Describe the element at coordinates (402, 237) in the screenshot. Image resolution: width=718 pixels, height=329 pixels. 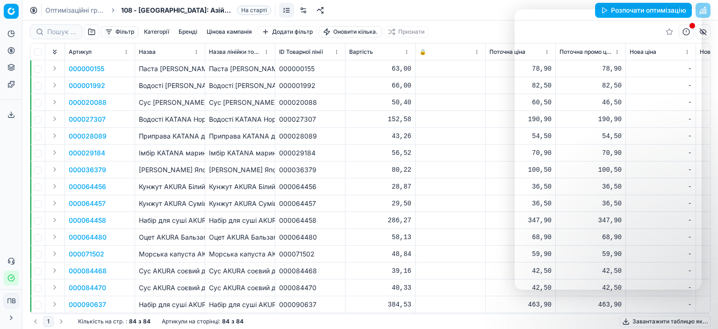
I see `font: 58,13` at that location.